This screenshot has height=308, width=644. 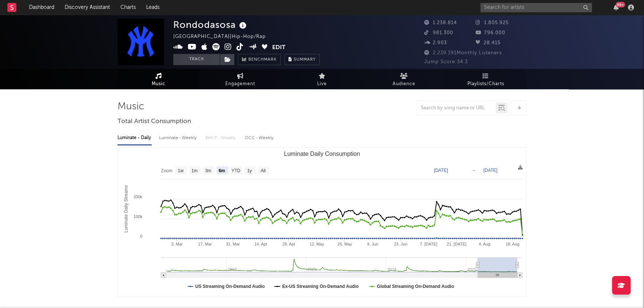 What do you see at coordinates (305, 60) in the screenshot?
I see `span: Summary` at bounding box center [305, 60].